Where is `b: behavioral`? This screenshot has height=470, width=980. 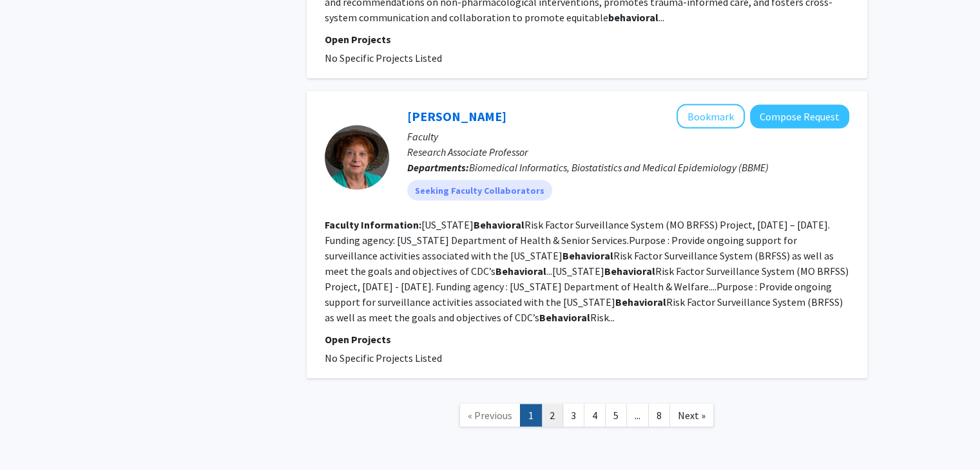
b: behavioral is located at coordinates (633, 18).